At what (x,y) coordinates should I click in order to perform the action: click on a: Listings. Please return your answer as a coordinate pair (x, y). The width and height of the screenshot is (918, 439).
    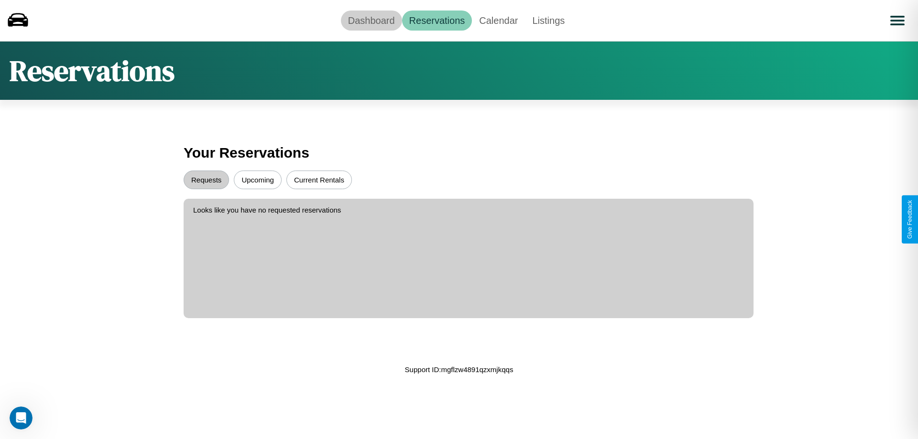
    Looking at the image, I should click on (548, 21).